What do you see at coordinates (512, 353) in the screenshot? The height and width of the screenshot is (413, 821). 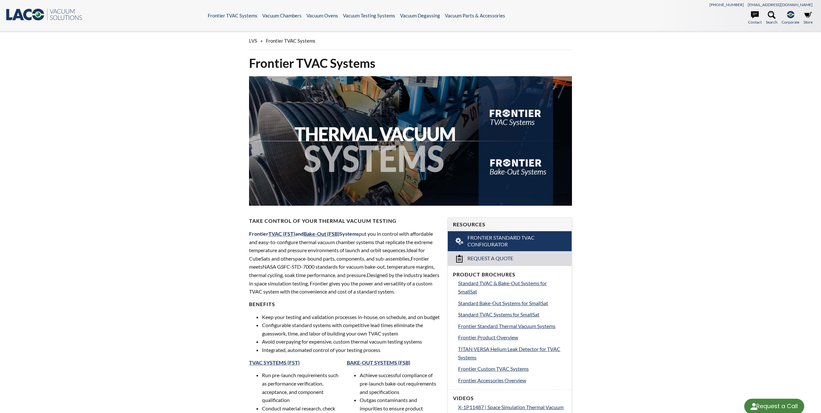 I see `a: TITAN VERSA Helium Leak Detector for TVAC Systems` at bounding box center [512, 353].